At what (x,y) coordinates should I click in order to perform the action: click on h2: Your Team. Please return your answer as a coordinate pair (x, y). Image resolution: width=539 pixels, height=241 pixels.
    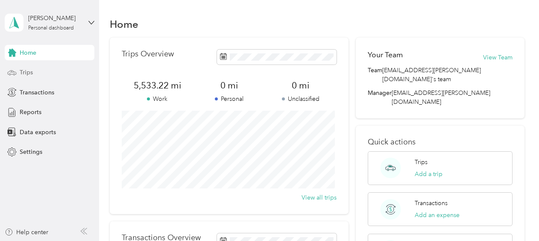
    Looking at the image, I should click on (385, 55).